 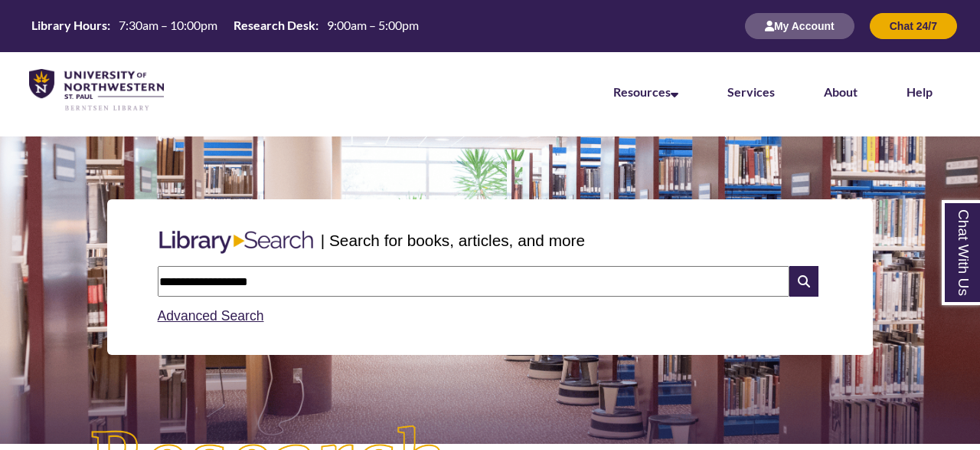 What do you see at coordinates (373, 25) in the screenshot?
I see `span: 9:00am – 5:00pm` at bounding box center [373, 25].